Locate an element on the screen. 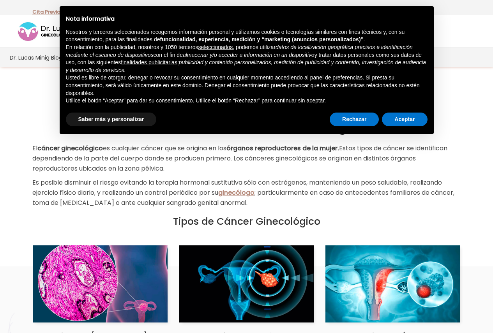 The height and width of the screenshot is (333, 493). a: Biografía is located at coordinates (63, 57).